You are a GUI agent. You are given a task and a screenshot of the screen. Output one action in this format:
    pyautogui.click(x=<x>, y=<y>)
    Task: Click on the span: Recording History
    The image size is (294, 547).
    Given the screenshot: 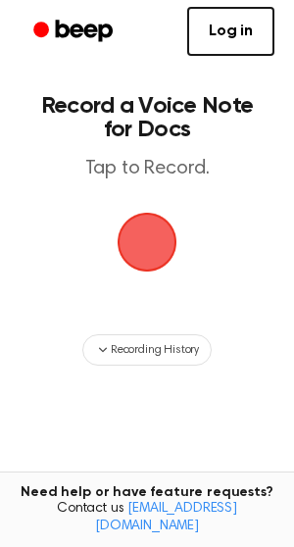 What is the action you would take?
    pyautogui.click(x=155, y=350)
    